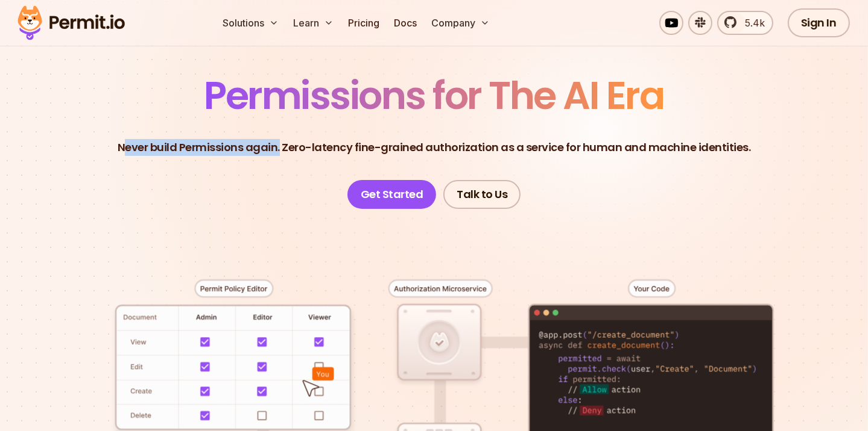  What do you see at coordinates (405, 23) in the screenshot?
I see `a: Docs` at bounding box center [405, 23].